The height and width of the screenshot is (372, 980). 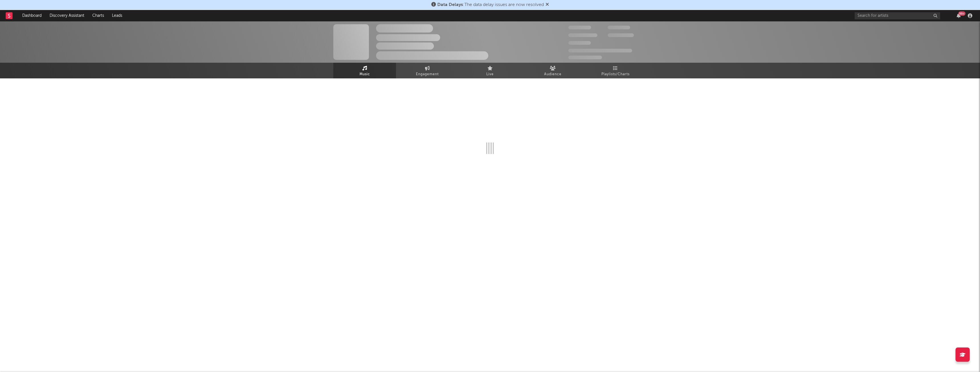 What do you see at coordinates (67, 15) in the screenshot?
I see `a: Discovery Assistant` at bounding box center [67, 15].